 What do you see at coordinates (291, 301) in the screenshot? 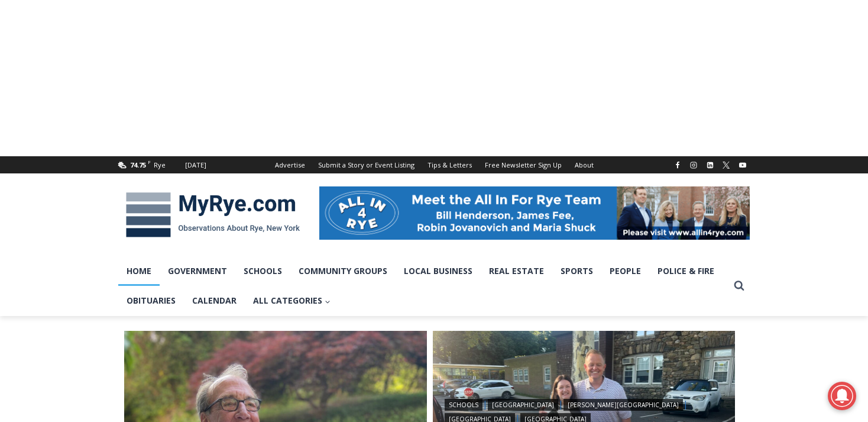
I see `span: All Categories` at bounding box center [291, 301].